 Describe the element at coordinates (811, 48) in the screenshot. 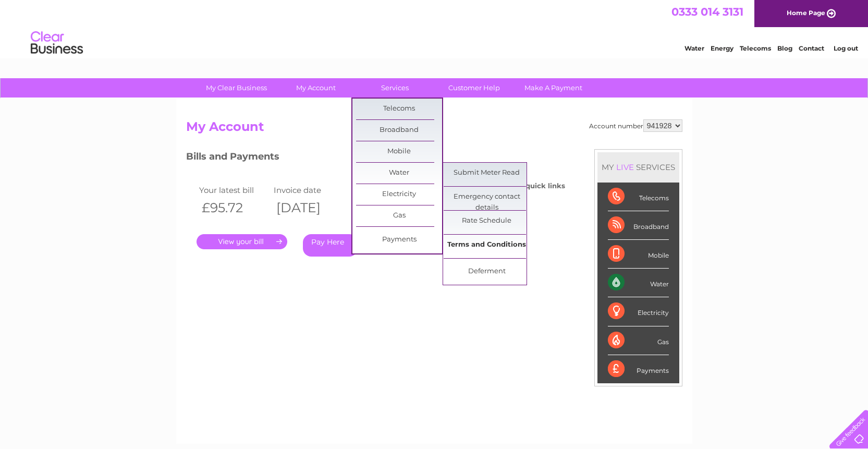

I see `a: Contact` at that location.